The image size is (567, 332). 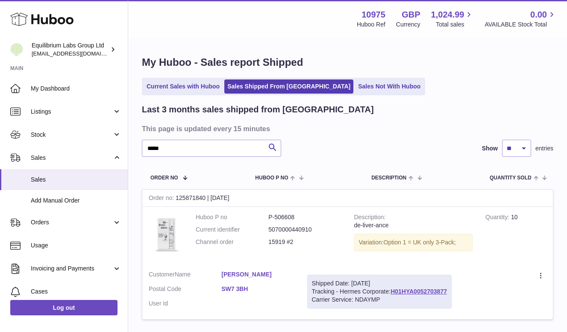 What do you see at coordinates (489, 148) in the screenshot?
I see `label: Show` at bounding box center [489, 148].